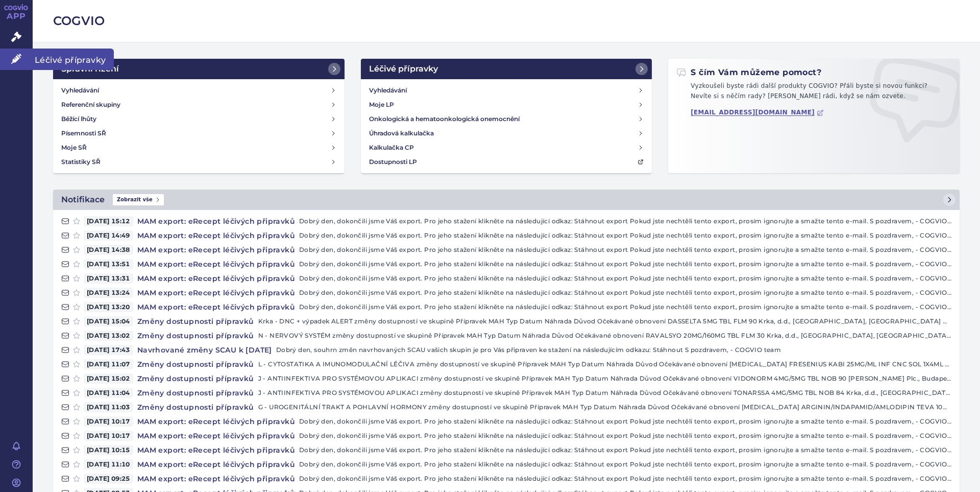 Image resolution: width=980 pixels, height=492 pixels. Describe the element at coordinates (79, 119) in the screenshot. I see `h4: Běžící lhůty` at that location.